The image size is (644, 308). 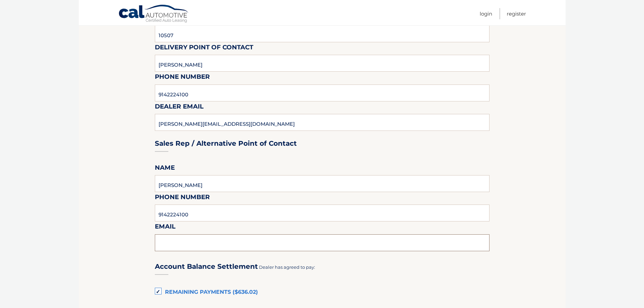 I want to click on a: Login, so click(x=486, y=13).